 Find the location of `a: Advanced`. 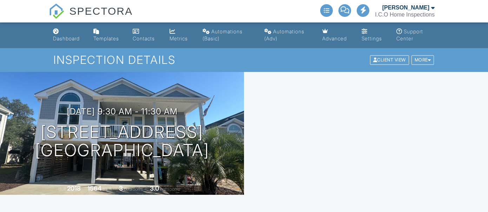

a: Advanced is located at coordinates (336, 35).